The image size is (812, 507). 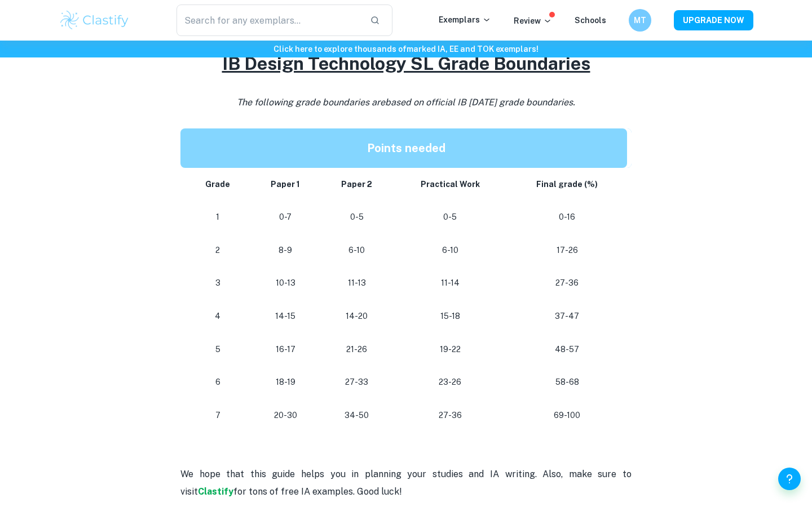 What do you see at coordinates (218, 250) in the screenshot?
I see `p: 2` at bounding box center [218, 250].